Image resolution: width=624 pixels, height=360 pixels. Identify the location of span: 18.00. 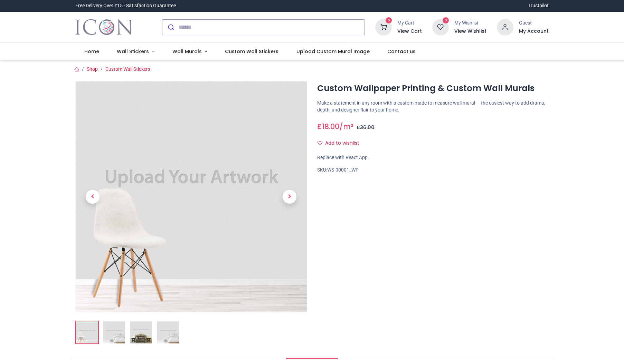
(330, 126).